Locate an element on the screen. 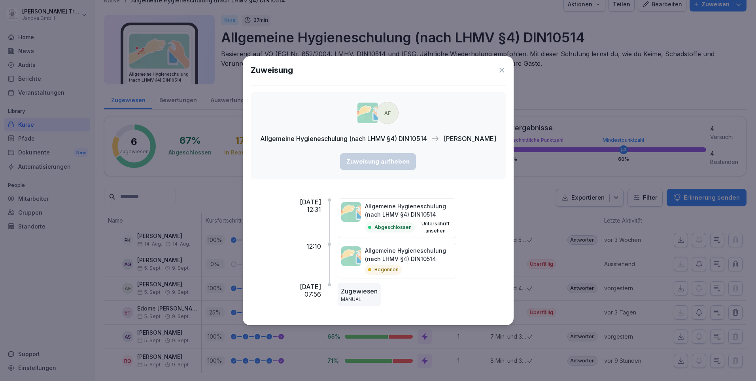  p: MANUAL is located at coordinates (359, 299).